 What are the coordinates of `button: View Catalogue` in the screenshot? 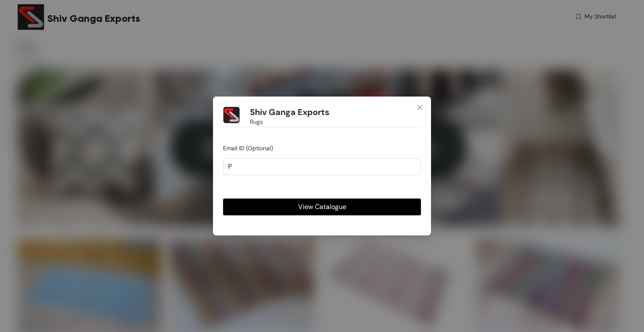 It's located at (322, 207).